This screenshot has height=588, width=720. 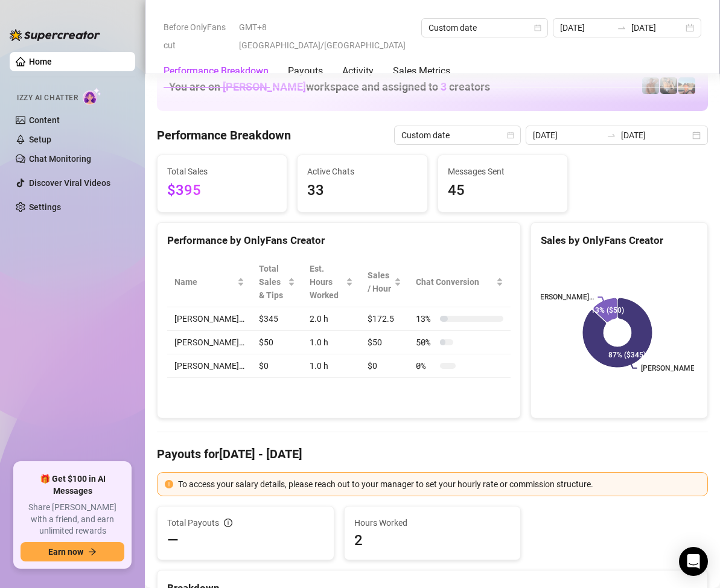 I want to click on div: Performance by OnlyFans Creator, so click(x=338, y=240).